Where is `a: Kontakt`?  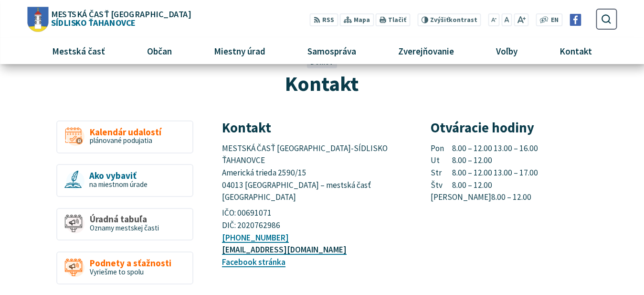 a: Kontakt is located at coordinates (576, 51).